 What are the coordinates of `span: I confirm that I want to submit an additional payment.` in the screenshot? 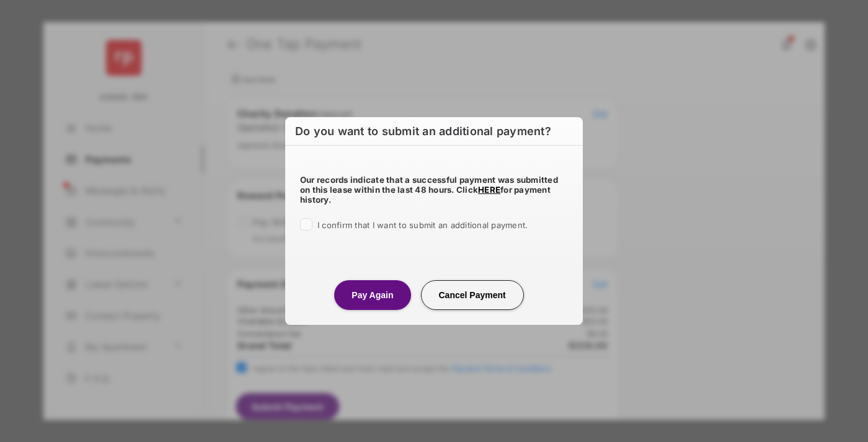 It's located at (422, 225).